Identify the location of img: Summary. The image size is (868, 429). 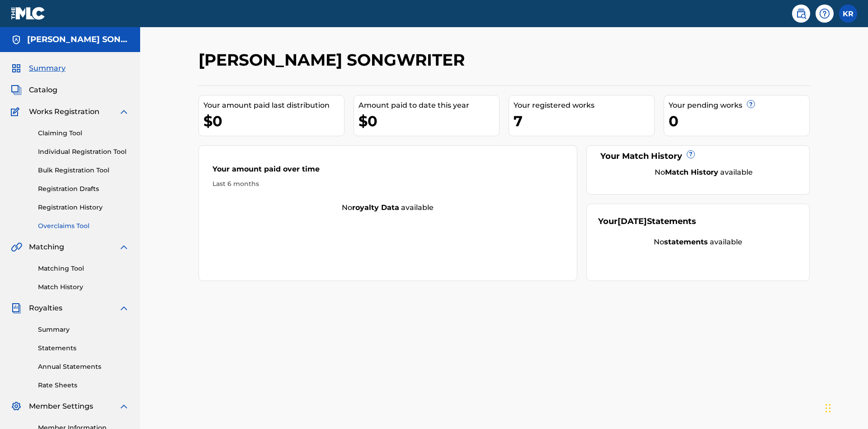
(16, 68).